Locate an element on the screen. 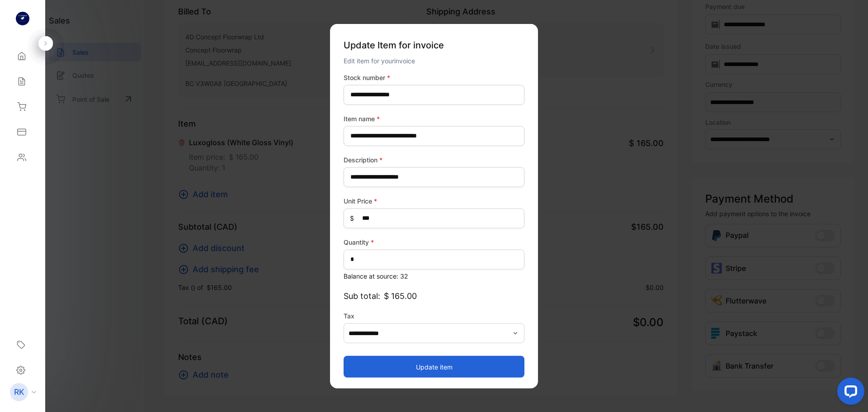 Image resolution: width=868 pixels, height=412 pixels. label: Tax is located at coordinates (434, 316).